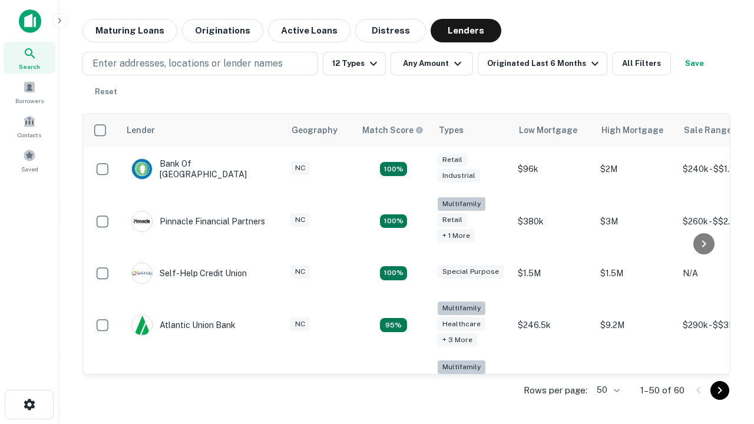 This screenshot has width=754, height=424. I want to click on div: Sale Range, so click(707, 130).